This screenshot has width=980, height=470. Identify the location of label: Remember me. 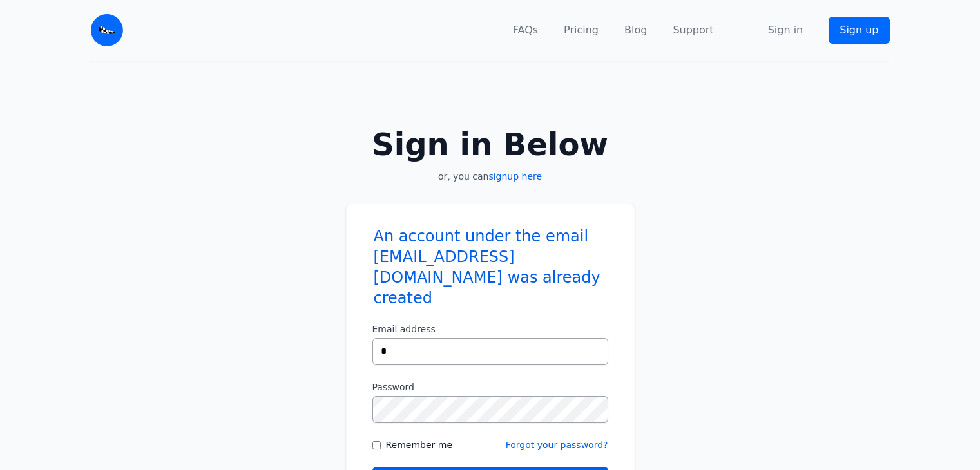
(419, 445).